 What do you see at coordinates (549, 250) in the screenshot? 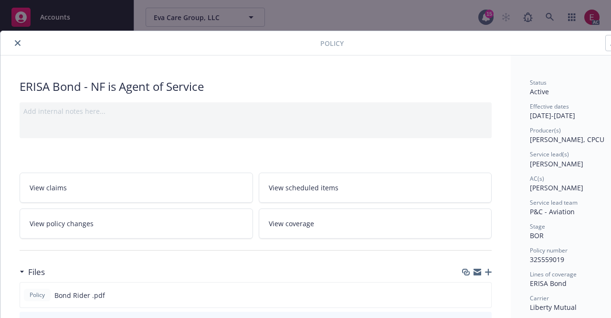
I see `span: Policy number` at bounding box center [549, 250].